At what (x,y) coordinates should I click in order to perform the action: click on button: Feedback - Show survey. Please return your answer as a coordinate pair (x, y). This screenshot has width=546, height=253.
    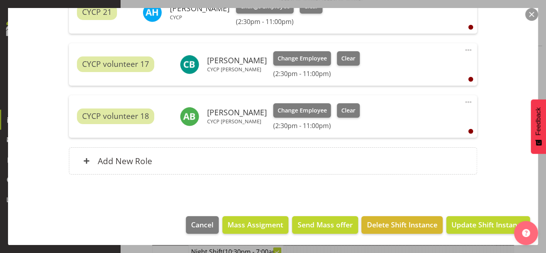
    Looking at the image, I should click on (538, 127).